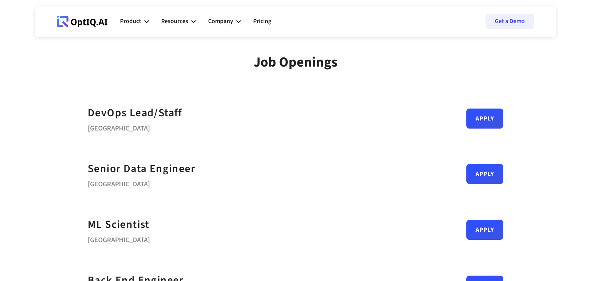 This screenshot has width=591, height=281. What do you see at coordinates (141, 169) in the screenshot?
I see `div: Senior Data Engineer` at bounding box center [141, 169].